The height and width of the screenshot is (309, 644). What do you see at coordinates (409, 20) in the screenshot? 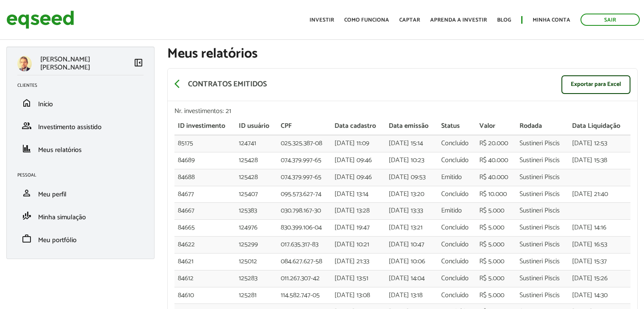
I see `a: Captar` at bounding box center [409, 20].